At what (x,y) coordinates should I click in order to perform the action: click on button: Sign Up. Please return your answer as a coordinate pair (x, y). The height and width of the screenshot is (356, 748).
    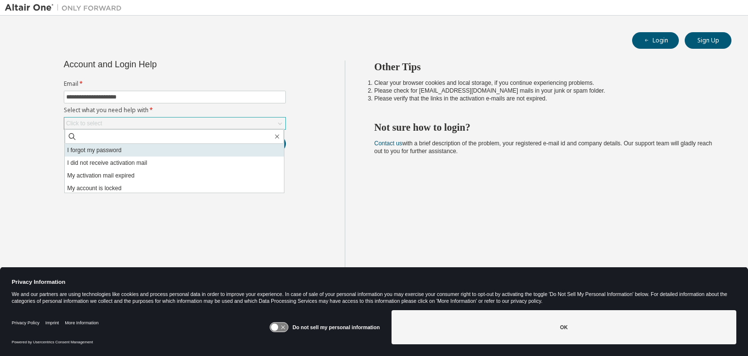
    Looking at the image, I should click on (708, 40).